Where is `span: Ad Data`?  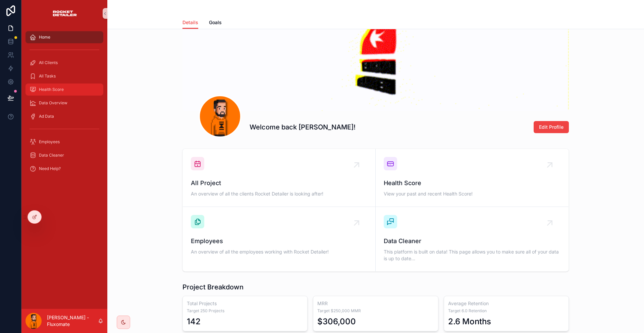
span: Ad Data is located at coordinates (46, 116).